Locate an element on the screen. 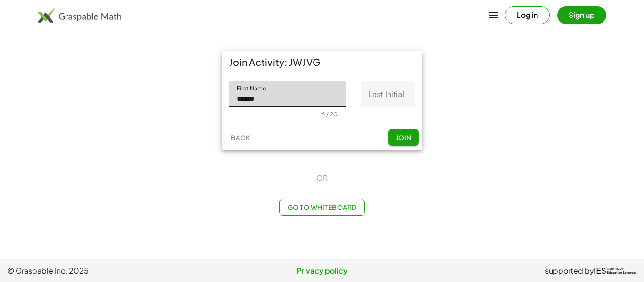 This screenshot has height=282, width=644. a: IESInstitute ofEducation Sciences is located at coordinates (615, 271).